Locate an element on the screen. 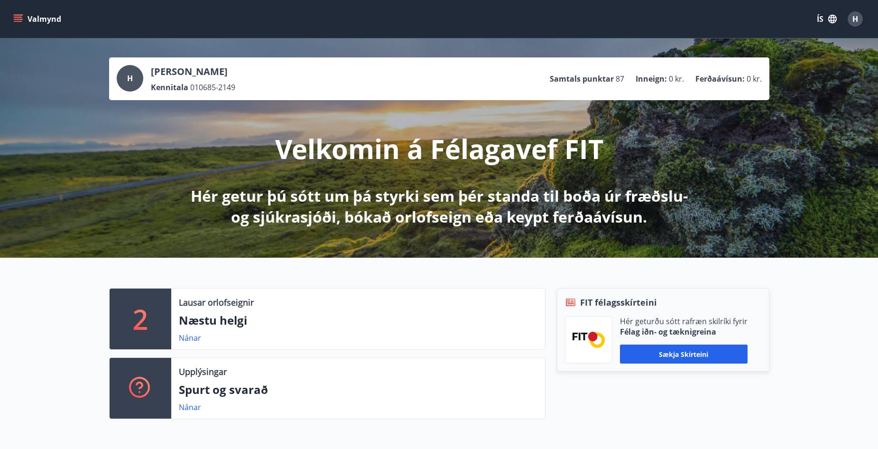 Image resolution: width=878 pixels, height=449 pixels. p: Hér getur þú sótt um þá styrki sem þér standa til boða úr fræðslu- og sjúkrasjóði, bókað orlofsei... is located at coordinates (439, 206).